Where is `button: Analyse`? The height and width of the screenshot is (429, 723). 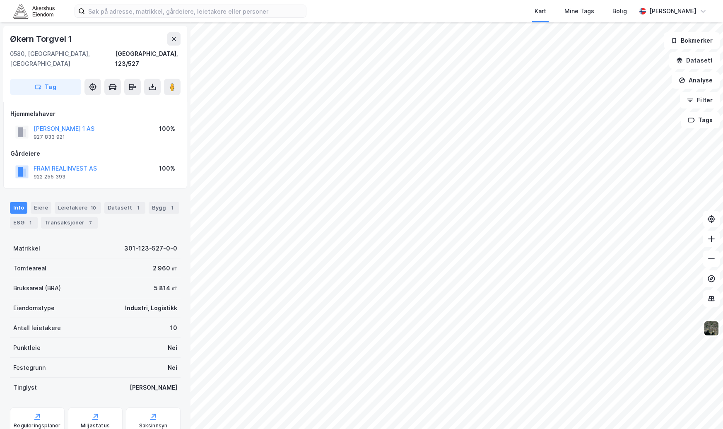
button: Analyse is located at coordinates (695, 80).